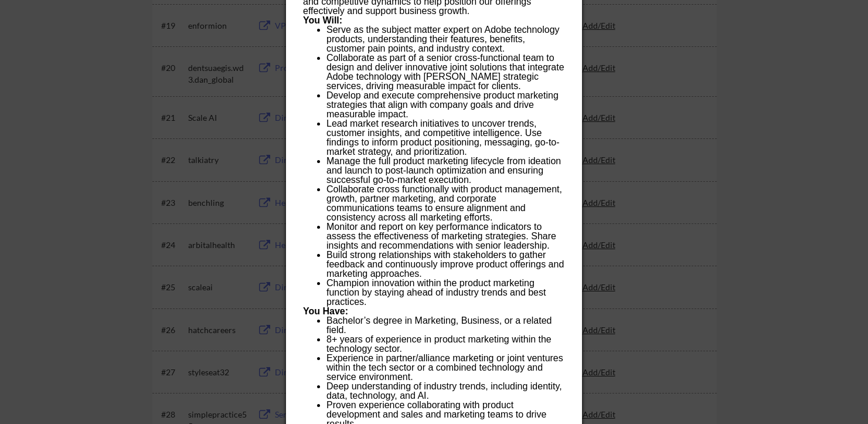  Describe the element at coordinates (446, 72) in the screenshot. I see `li: Collaborate as part of a senior cross-functional team to design and deliver innovative joint solu...` at that location.